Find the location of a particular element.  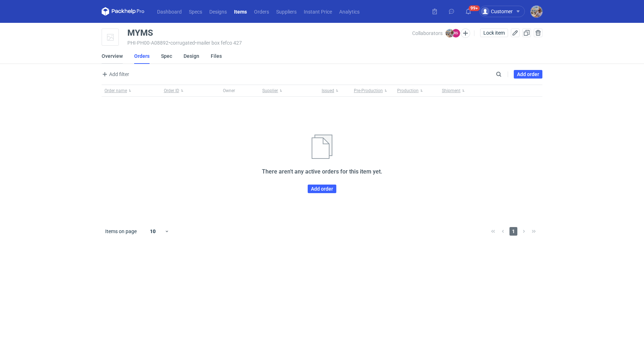

span: Collaborators is located at coordinates (427, 33).